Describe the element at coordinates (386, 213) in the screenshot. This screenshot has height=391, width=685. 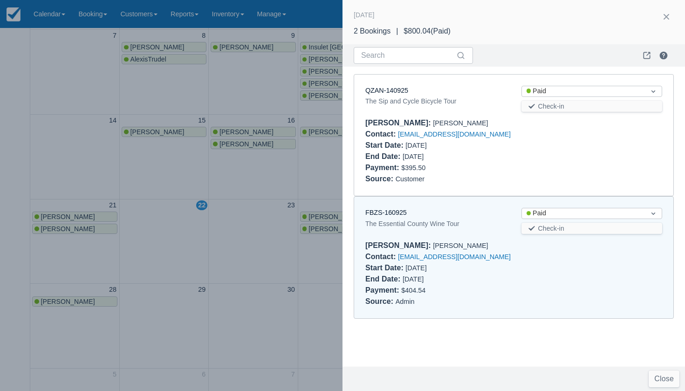
I see `a: FBZS-160925` at that location.